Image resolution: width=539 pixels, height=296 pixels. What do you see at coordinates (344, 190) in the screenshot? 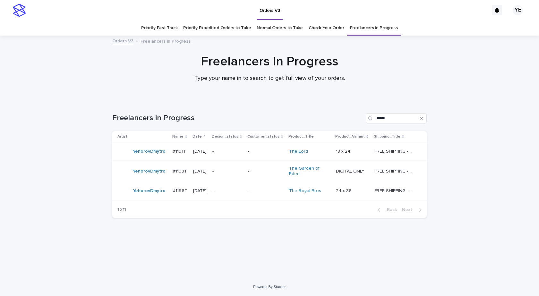
I see `p: 24 x 36` at bounding box center [344, 190].